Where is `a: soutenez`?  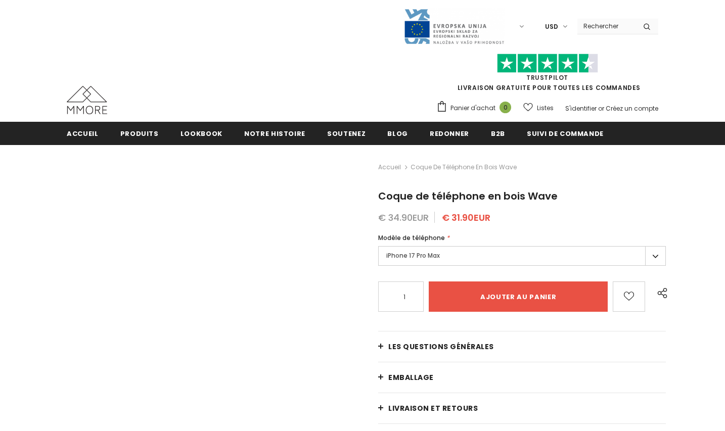
a: soutenez is located at coordinates (346, 133).